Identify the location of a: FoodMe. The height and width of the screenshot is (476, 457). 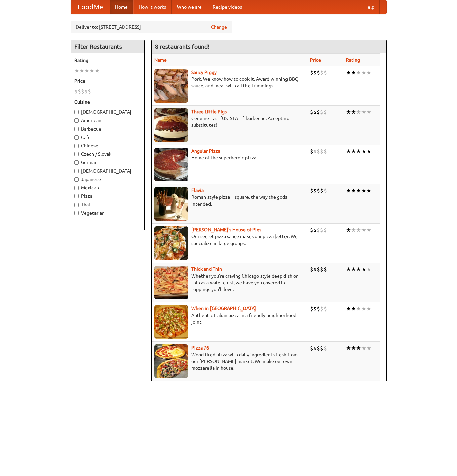
(90, 7).